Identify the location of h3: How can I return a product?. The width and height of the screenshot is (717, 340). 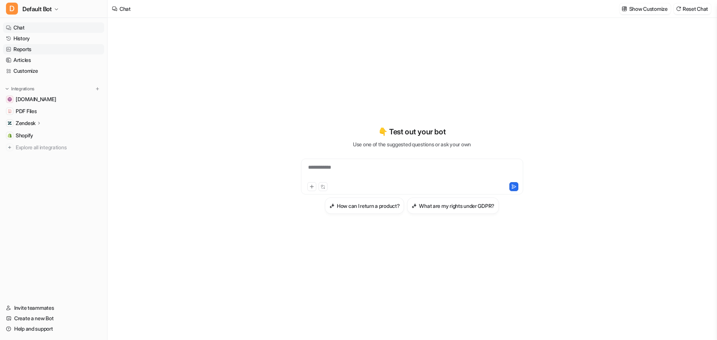
(368, 206).